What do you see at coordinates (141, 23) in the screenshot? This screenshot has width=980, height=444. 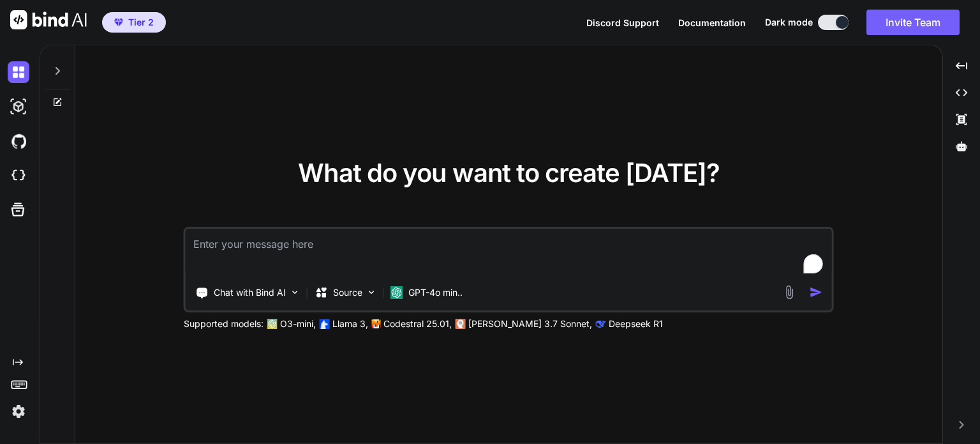 I see `span: Tier 2` at bounding box center [141, 23].